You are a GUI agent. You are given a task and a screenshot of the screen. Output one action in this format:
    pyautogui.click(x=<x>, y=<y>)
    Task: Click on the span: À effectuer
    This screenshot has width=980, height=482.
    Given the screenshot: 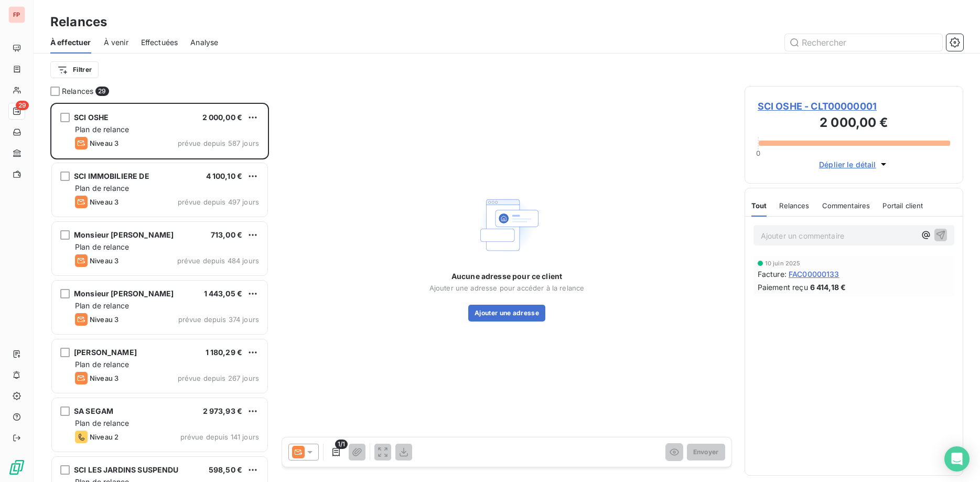 What is the action you would take?
    pyautogui.click(x=70, y=43)
    